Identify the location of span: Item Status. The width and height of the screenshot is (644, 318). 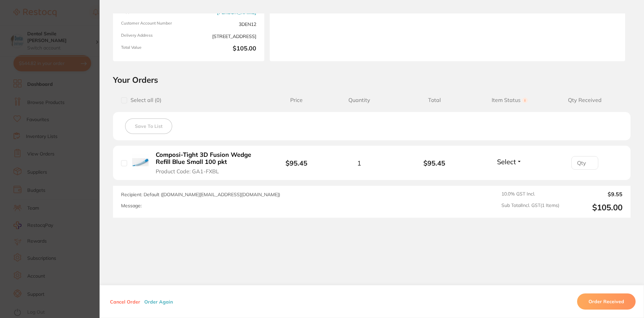
(510, 100).